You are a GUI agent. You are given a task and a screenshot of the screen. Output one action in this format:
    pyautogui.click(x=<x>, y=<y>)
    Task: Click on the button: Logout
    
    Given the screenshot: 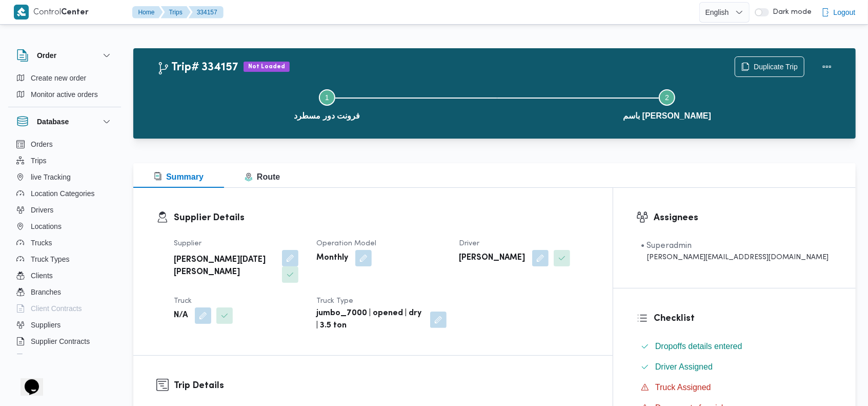 What is the action you would take?
    pyautogui.click(x=838, y=12)
    